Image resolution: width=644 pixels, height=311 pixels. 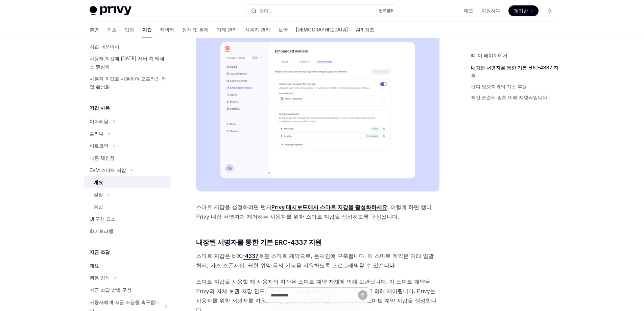 What do you see at coordinates (365, 30) in the screenshot?
I see `a: API 참조` at bounding box center [365, 30].